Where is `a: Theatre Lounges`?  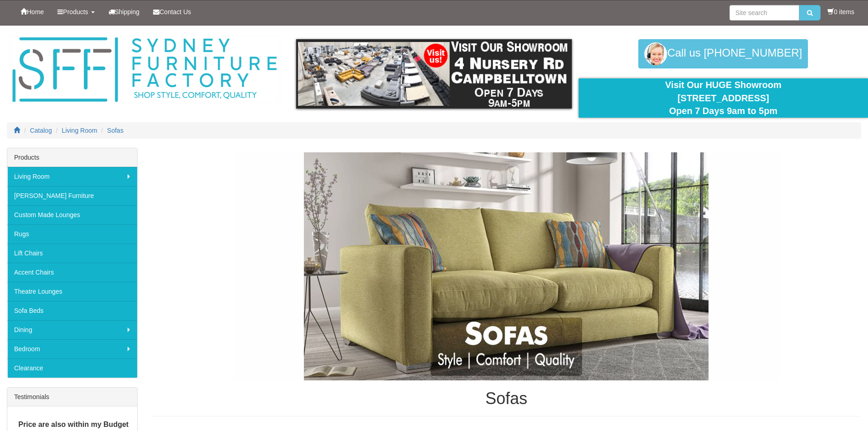
a: Theatre Lounges is located at coordinates (72, 292).